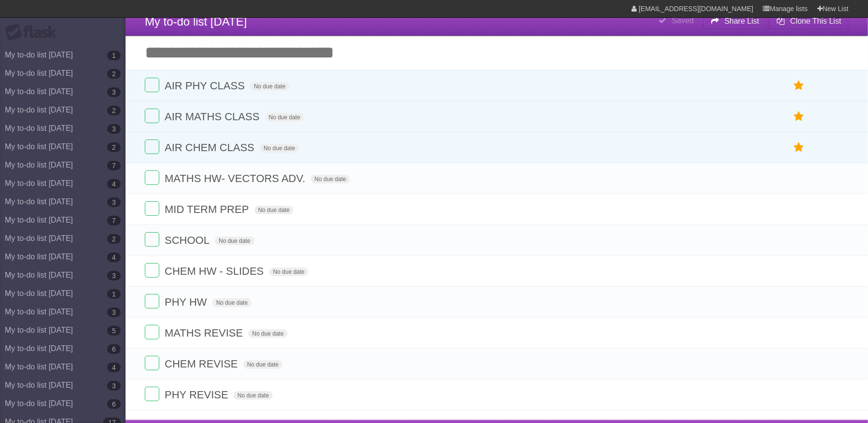  I want to click on span: MATHS HW- VECTORS ADV., so click(236, 178).